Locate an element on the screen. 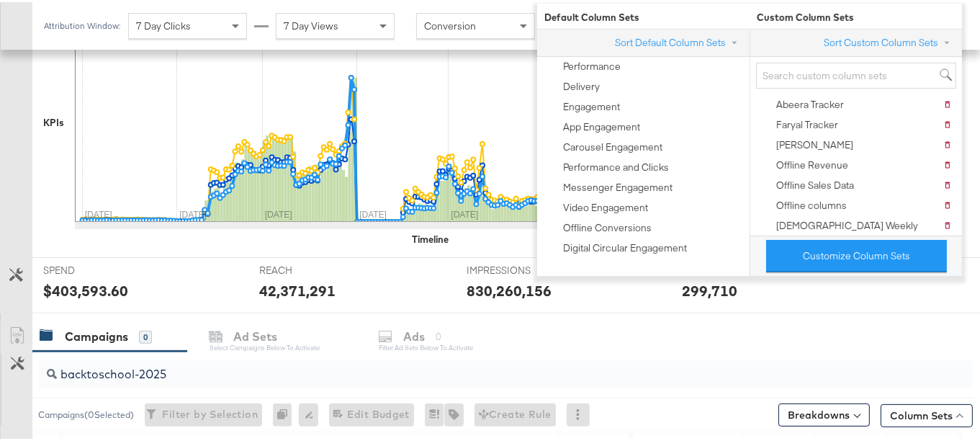 This screenshot has width=980, height=441. div: App Engagement is located at coordinates (601, 125).